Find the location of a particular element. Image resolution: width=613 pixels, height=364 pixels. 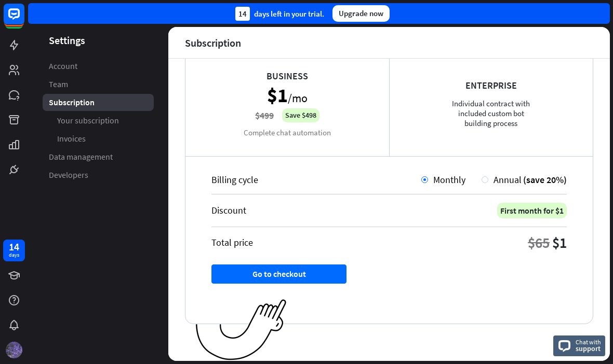

span: Annual is located at coordinates (508, 179).